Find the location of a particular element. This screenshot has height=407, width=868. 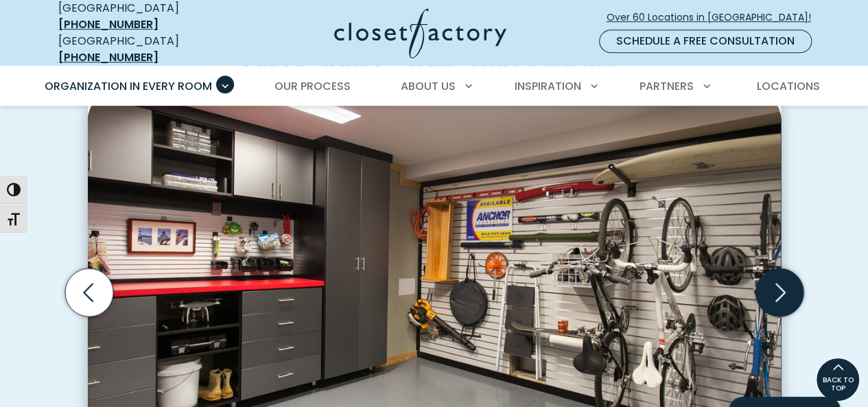

button: Next slide is located at coordinates (779, 293).